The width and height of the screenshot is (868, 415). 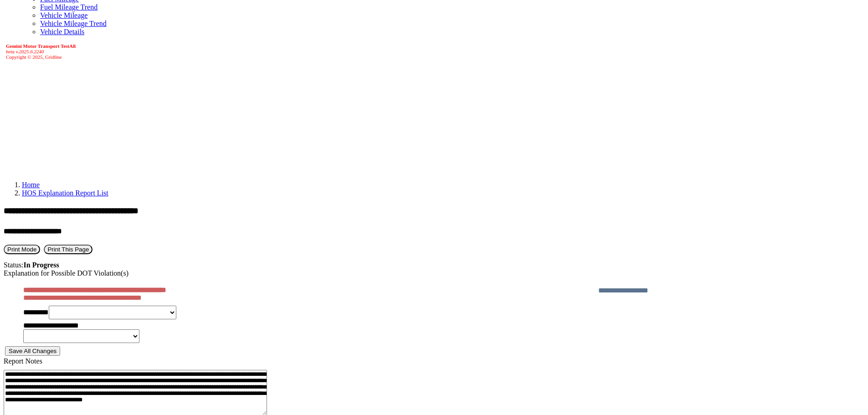 I want to click on a: Fuel Mileage Trend, so click(x=69, y=7).